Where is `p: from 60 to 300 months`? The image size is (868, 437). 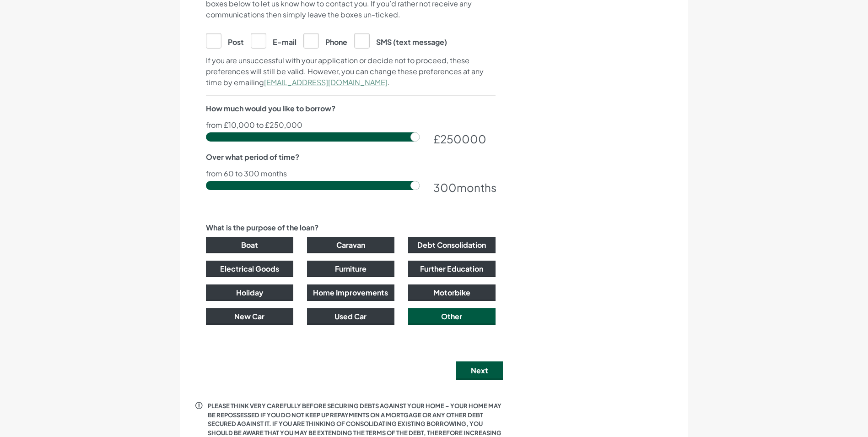 p: from 60 to 300 months is located at coordinates (350, 173).